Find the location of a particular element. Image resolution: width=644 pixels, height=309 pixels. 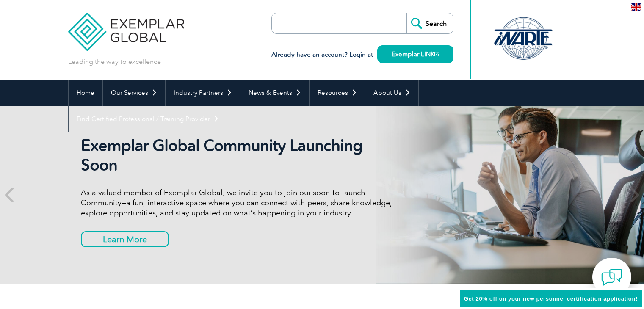

img: en is located at coordinates (636, 7).